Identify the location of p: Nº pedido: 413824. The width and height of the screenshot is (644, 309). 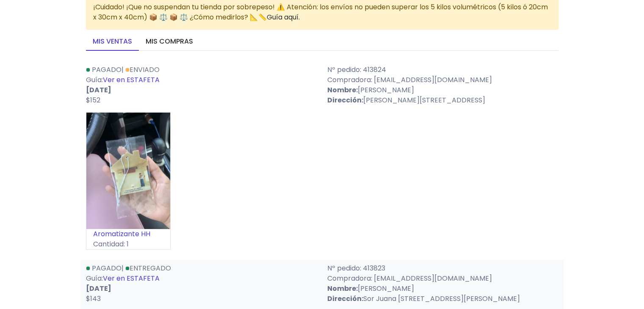
(443, 70).